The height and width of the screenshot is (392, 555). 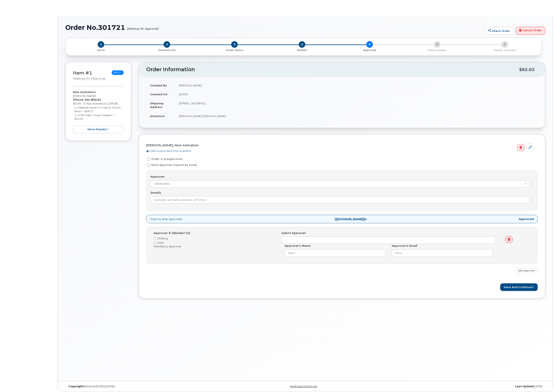 What do you see at coordinates (527, 70) in the screenshot?
I see `div: $82.02` at bounding box center [527, 70].